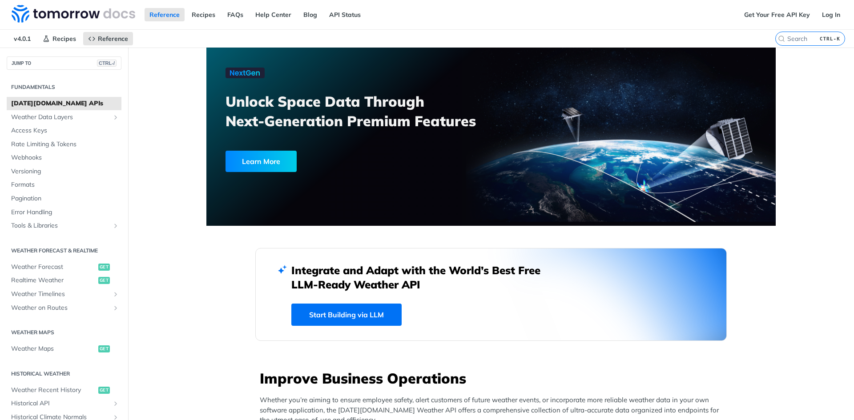 Image resolution: width=854 pixels, height=420 pixels. I want to click on a: Weather Mapsget, so click(64, 349).